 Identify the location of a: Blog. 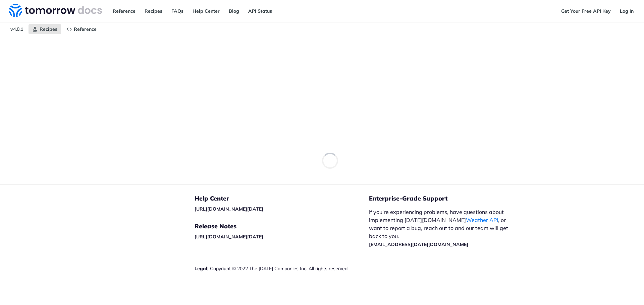
(234, 11).